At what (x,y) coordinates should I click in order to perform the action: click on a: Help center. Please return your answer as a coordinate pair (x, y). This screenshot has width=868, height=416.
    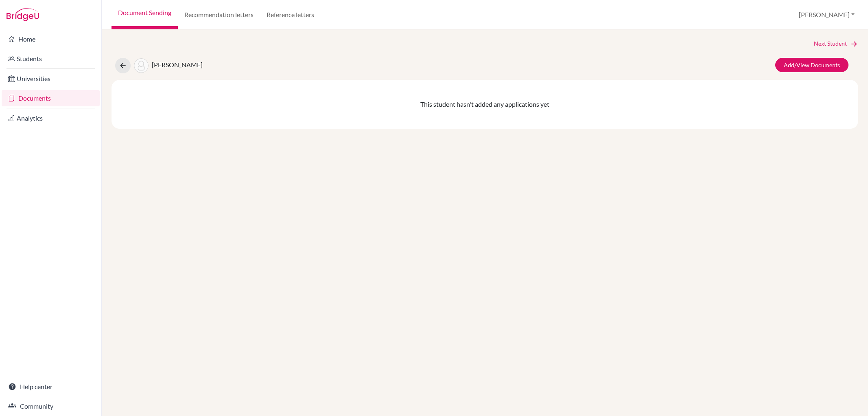
    Looking at the image, I should click on (51, 386).